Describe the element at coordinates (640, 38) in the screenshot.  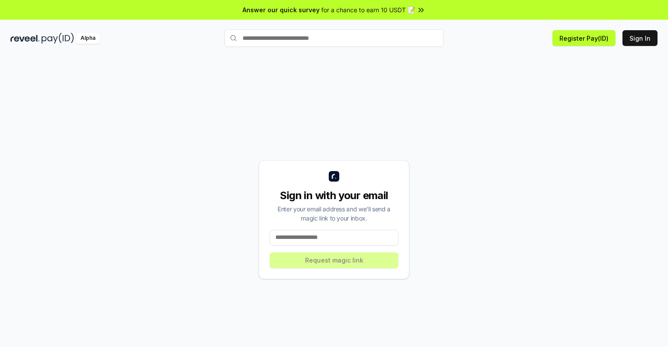
I see `button: Sign In` at that location.